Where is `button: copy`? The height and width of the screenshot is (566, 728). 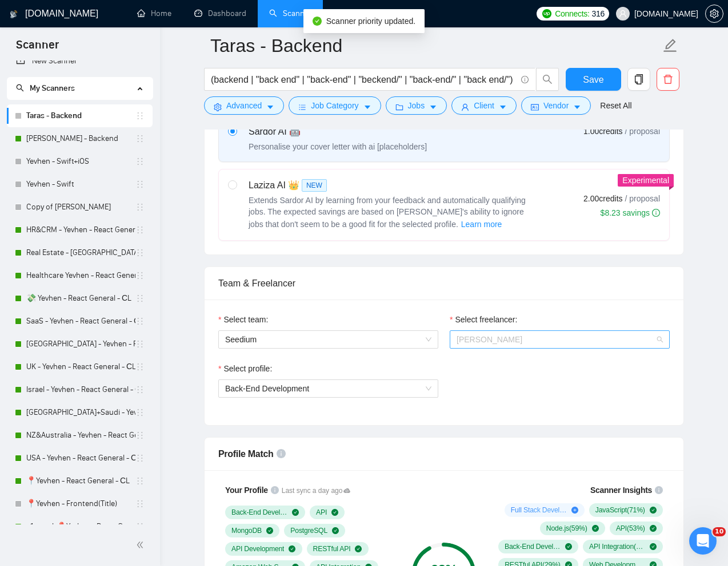 button: copy is located at coordinates (639, 79).